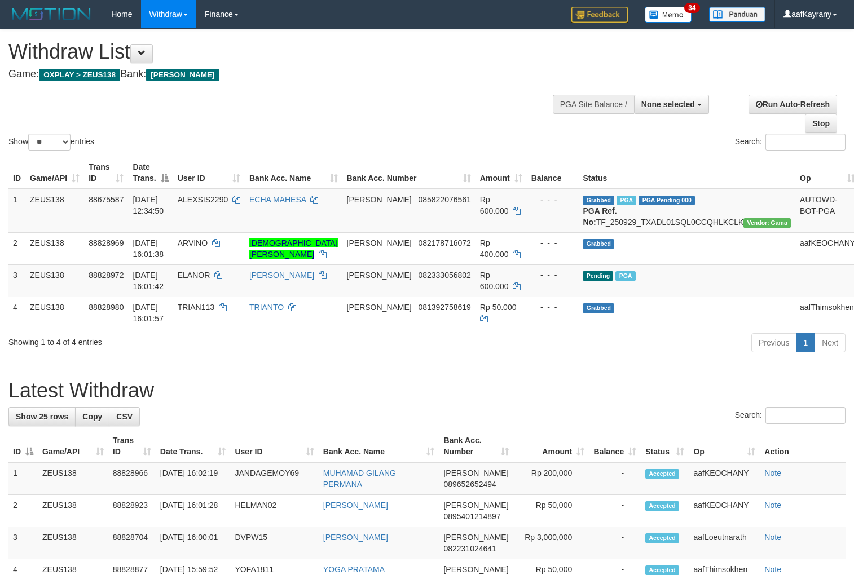 Image resolution: width=854 pixels, height=575 pixels. I want to click on a: YOGA PRATAMA, so click(354, 570).